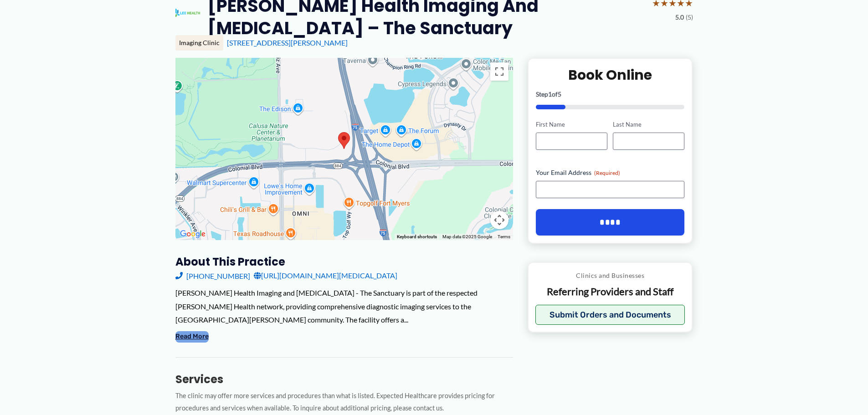 This screenshot has height=415, width=868. What do you see at coordinates (344, 262) in the screenshot?
I see `h3: About this practice` at bounding box center [344, 262].